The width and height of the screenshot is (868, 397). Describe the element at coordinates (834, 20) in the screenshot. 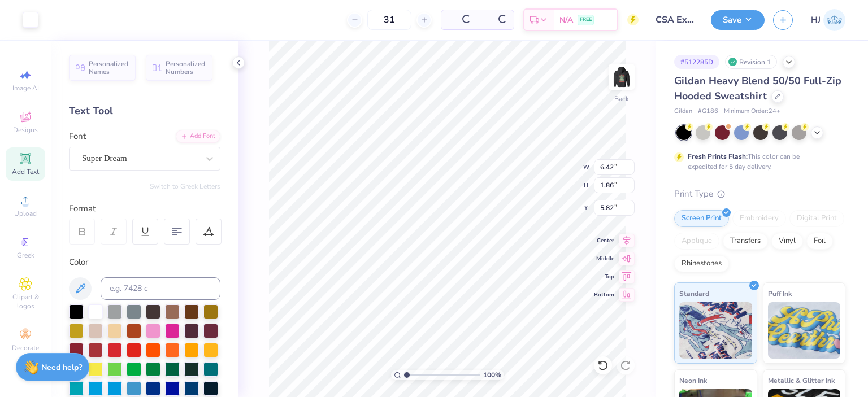

I see `img: Hughe Josh Cabanete` at that location.